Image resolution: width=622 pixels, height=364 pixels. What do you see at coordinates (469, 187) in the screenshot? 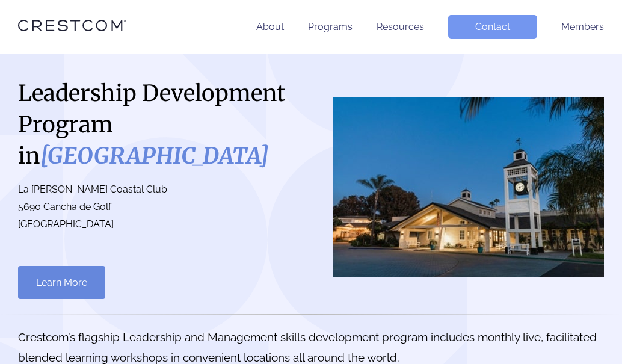
I see `img: San Diego County` at bounding box center [469, 187].